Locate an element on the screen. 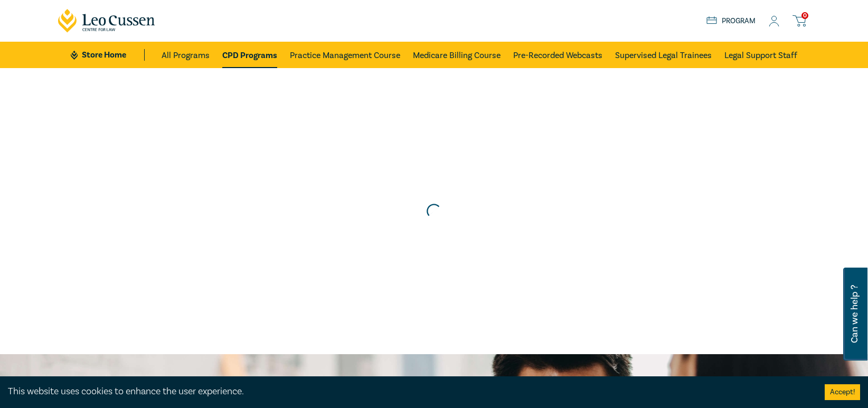 The image size is (868, 408). a: Pre-Recorded Webcasts is located at coordinates (558, 55).